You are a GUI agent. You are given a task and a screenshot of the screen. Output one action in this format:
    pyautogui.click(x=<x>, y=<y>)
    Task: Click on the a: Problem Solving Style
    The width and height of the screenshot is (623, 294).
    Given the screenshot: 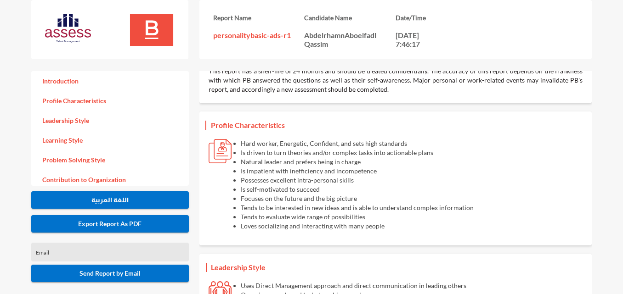 What is the action you would take?
    pyautogui.click(x=110, y=160)
    